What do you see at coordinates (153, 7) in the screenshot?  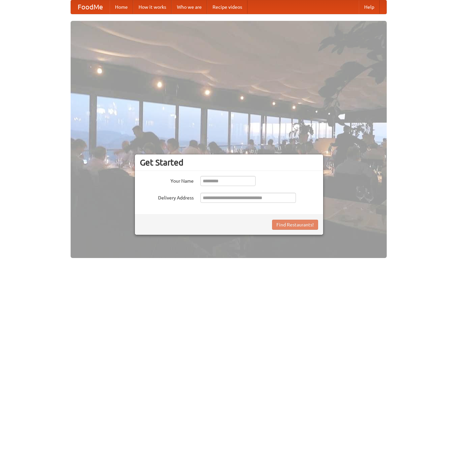 I see `a: How it works` at bounding box center [153, 7].